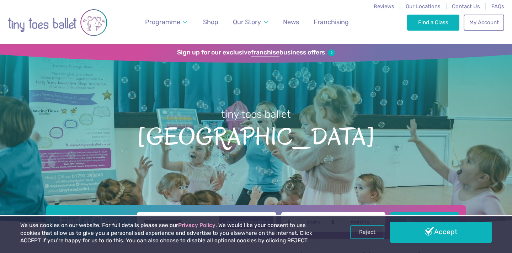  I want to click on a: Accept, so click(441, 232).